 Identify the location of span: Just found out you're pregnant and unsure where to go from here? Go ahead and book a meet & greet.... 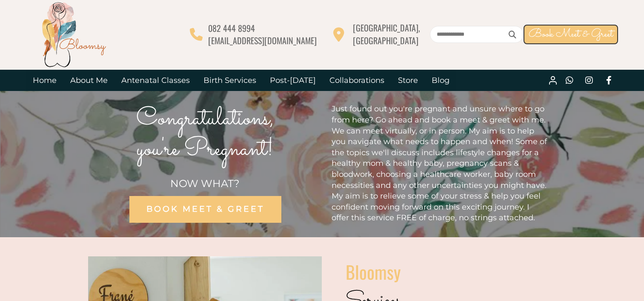
(439, 164).